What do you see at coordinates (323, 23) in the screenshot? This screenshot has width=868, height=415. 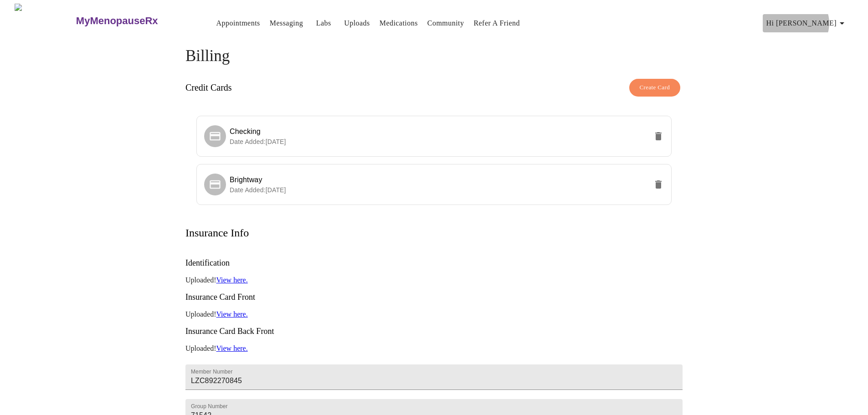 I see `button: Labs` at bounding box center [323, 23].